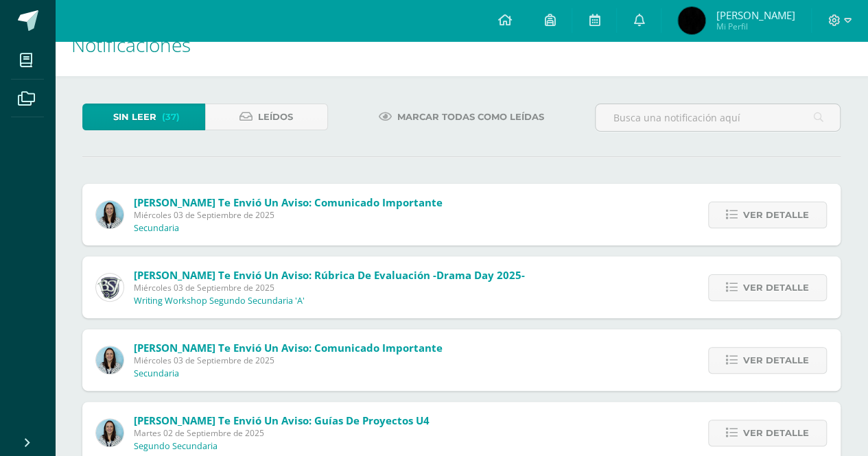  Describe the element at coordinates (691, 20) in the screenshot. I see `img: 9106a5c91861ec016a9424da0e44e32e.png` at that location.